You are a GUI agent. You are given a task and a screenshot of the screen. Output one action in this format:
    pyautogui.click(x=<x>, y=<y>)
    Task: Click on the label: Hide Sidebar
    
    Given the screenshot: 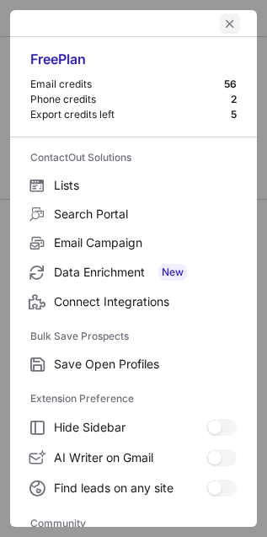 What is the action you would take?
    pyautogui.click(x=133, y=427)
    